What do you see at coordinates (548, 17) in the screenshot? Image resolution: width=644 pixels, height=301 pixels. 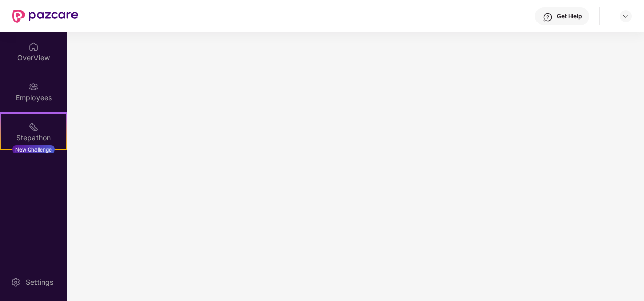 I see `img: svg+xml;base64,PHN2ZyBpZD0iSGVscC0zMngzMiIgeG1sbnM9Imh0dHA6Ly93d3cudzMub3JnLzIwMDAvc3ZnIiB3aWR0aD...` at bounding box center [548, 17].